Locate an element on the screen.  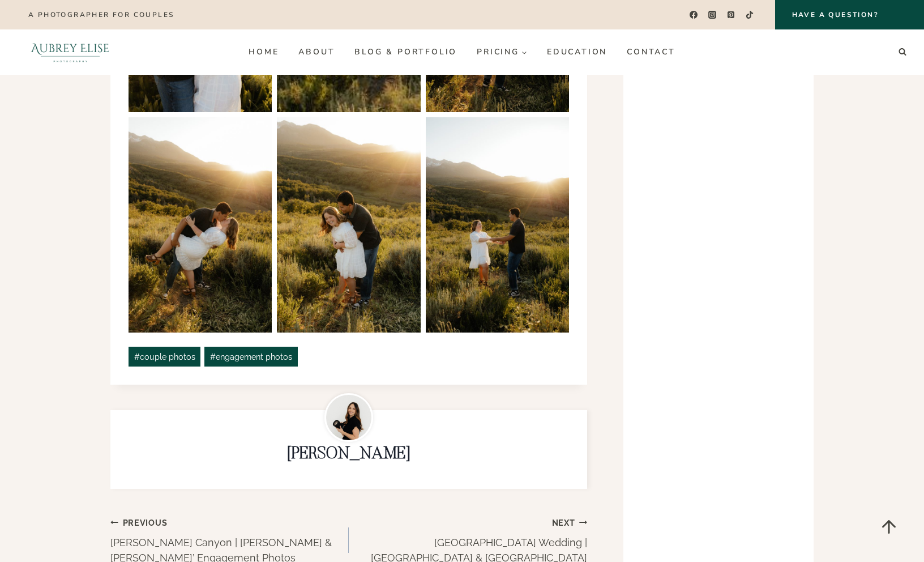
p: A photographer for couples is located at coordinates (101, 14).